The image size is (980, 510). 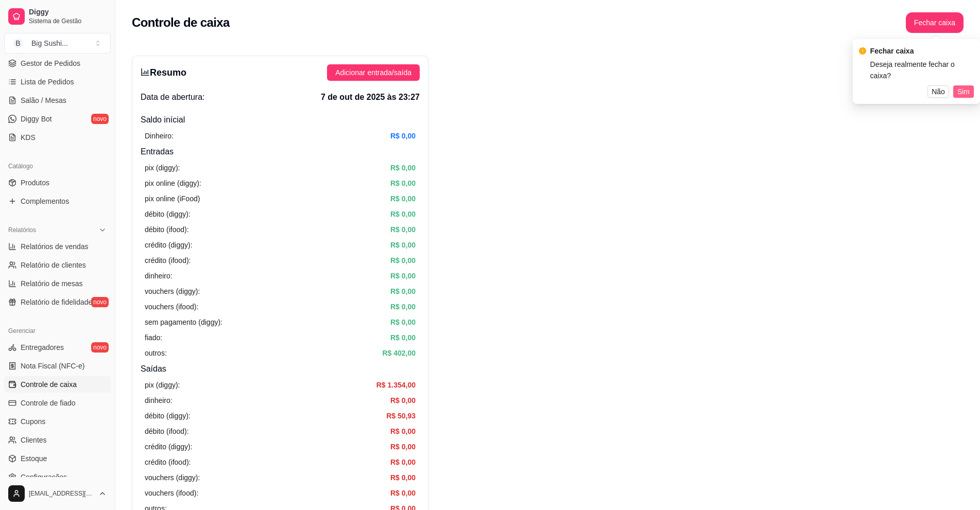 What do you see at coordinates (57, 302) in the screenshot?
I see `a: Relatório de fidelidadenovo` at bounding box center [57, 302].